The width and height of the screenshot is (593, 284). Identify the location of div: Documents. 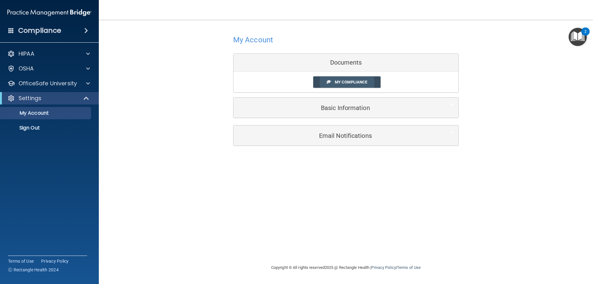
(346, 63).